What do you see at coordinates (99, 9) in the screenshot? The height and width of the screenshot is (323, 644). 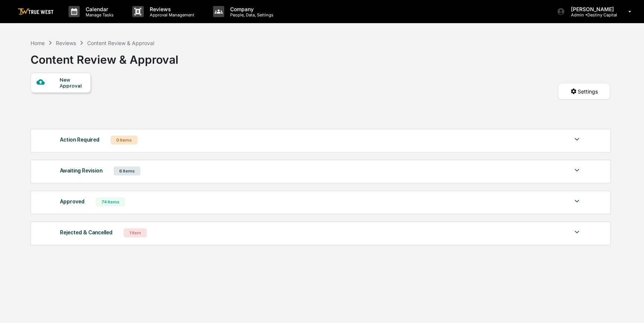 I see `p: Calendar` at bounding box center [99, 9].